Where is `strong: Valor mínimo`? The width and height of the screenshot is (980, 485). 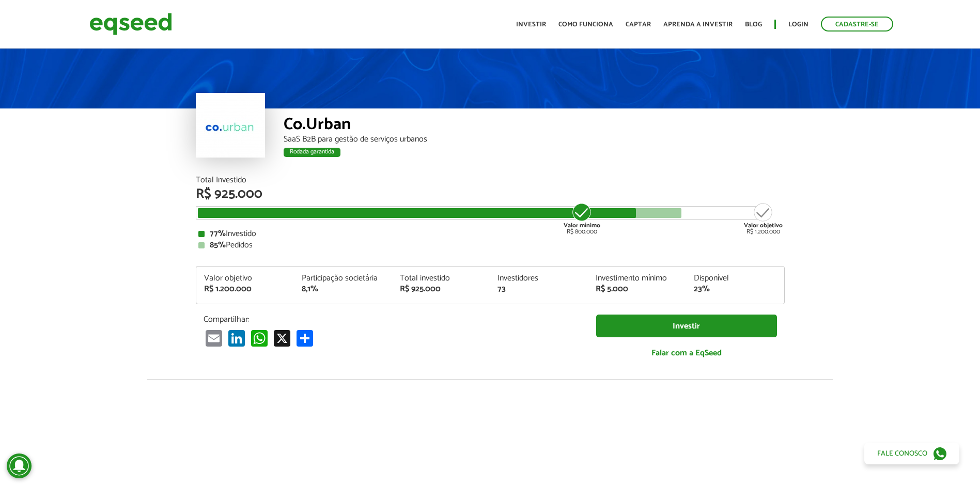 strong: Valor mínimo is located at coordinates (582, 225).